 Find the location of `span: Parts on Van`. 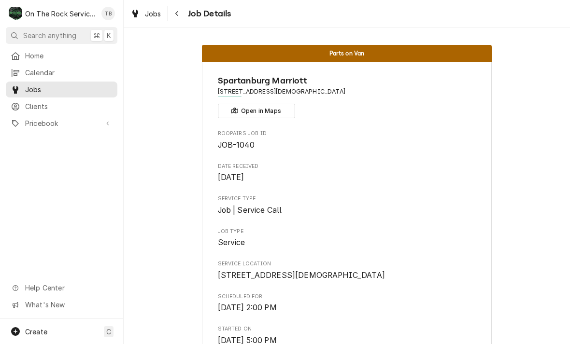

span: Parts on Van is located at coordinates (347, 53).